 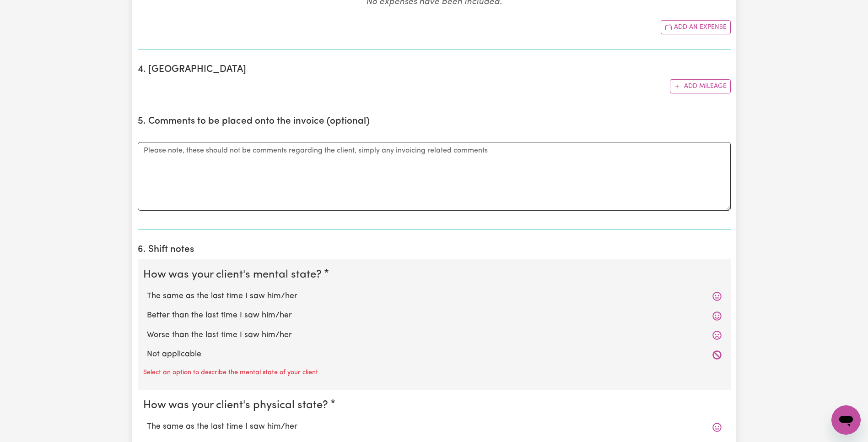 What do you see at coordinates (434, 249) in the screenshot?
I see `h2: 6. Shift notes` at bounding box center [434, 249].